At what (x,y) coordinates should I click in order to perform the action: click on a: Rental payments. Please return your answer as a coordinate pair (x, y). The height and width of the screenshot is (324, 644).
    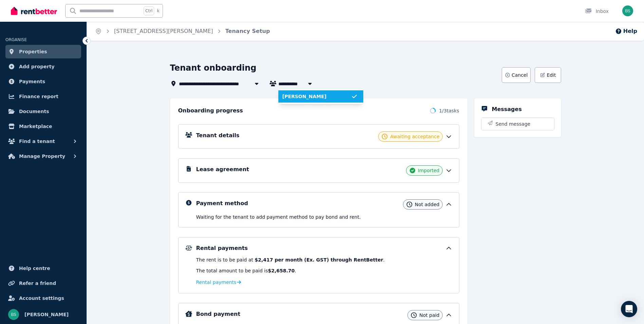
    Looking at the image, I should click on (219, 282).